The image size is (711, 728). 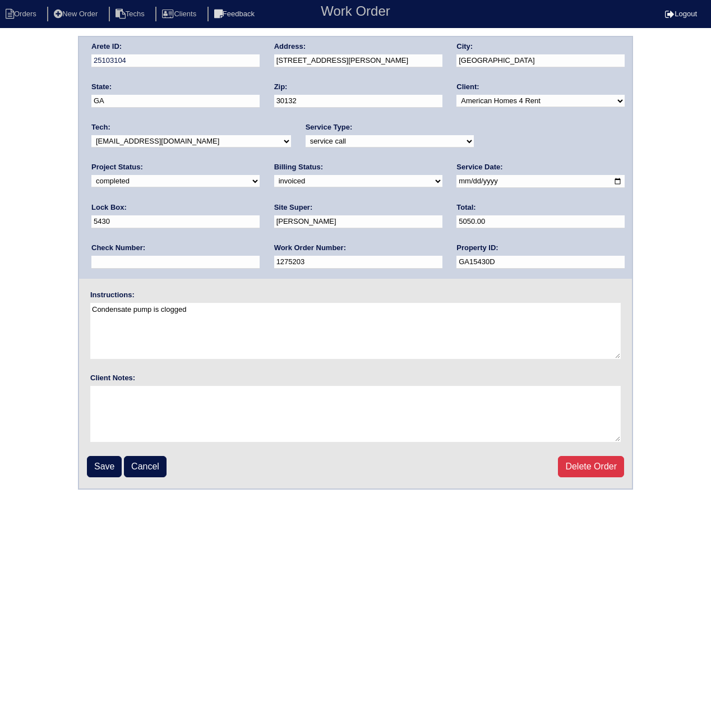 What do you see at coordinates (466, 208) in the screenshot?
I see `label: Total:` at bounding box center [466, 208].